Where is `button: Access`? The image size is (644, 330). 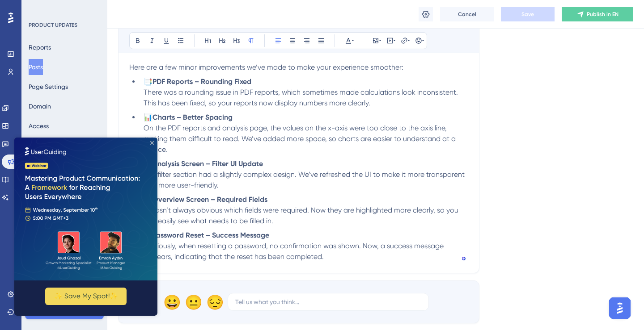 button: Access is located at coordinates (39, 126).